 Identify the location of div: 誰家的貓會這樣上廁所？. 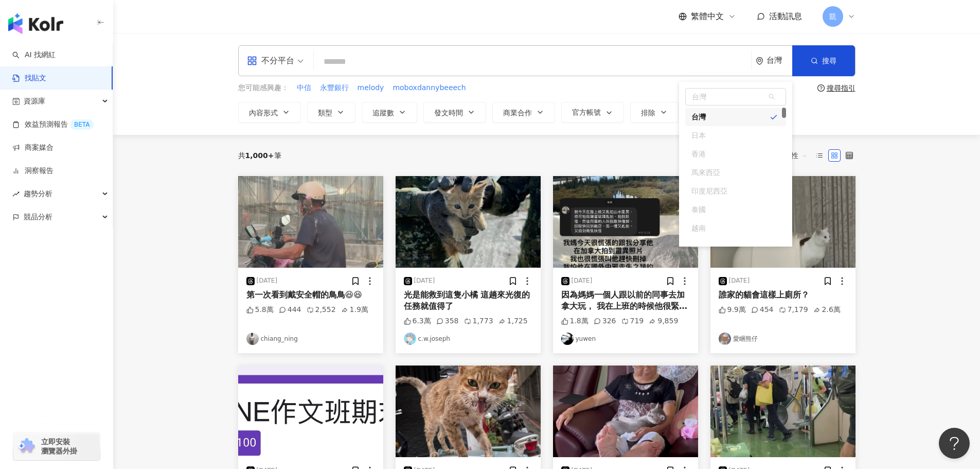
(783, 295).